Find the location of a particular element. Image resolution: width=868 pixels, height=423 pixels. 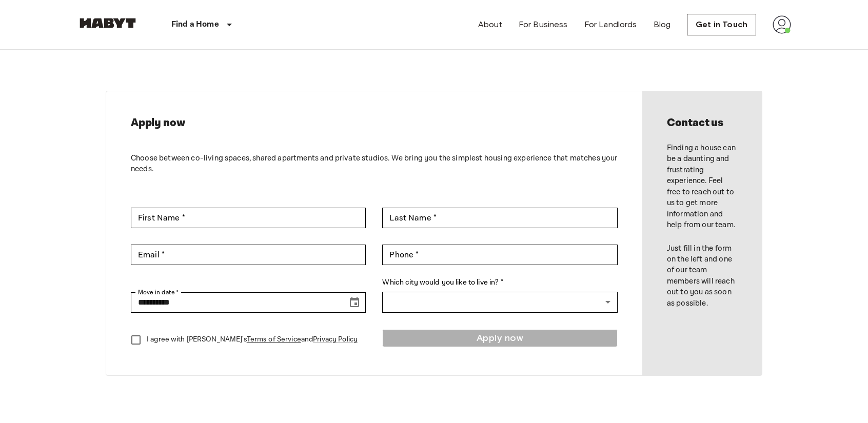

a: Privacy Policy is located at coordinates (335, 340).